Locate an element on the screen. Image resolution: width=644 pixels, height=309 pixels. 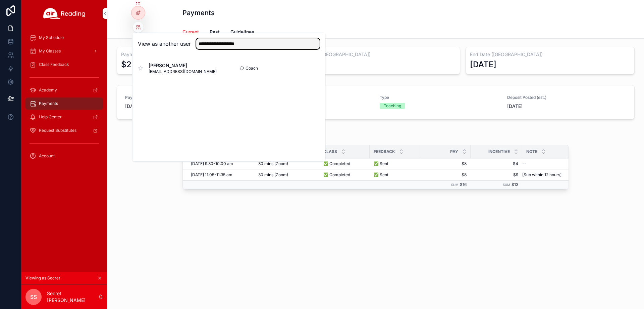
span: $9 is located at coordinates (496, 175).